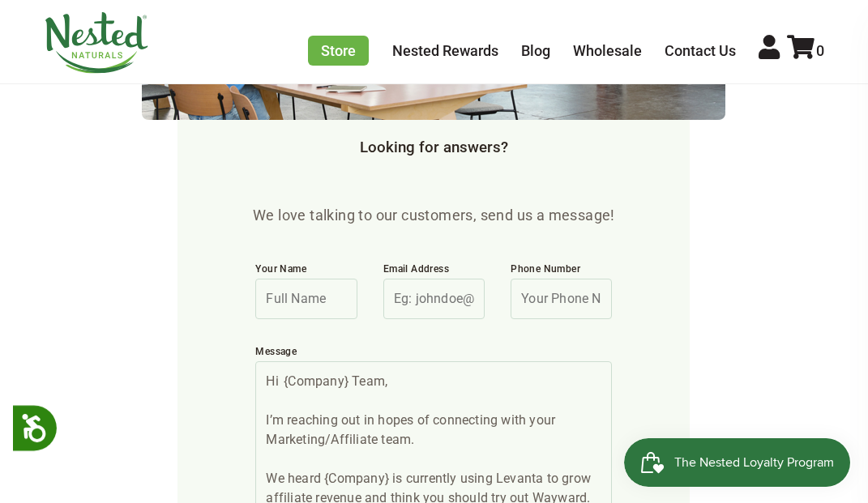 This screenshot has height=503, width=868. I want to click on h3: Looking for answers?, so click(434, 149).